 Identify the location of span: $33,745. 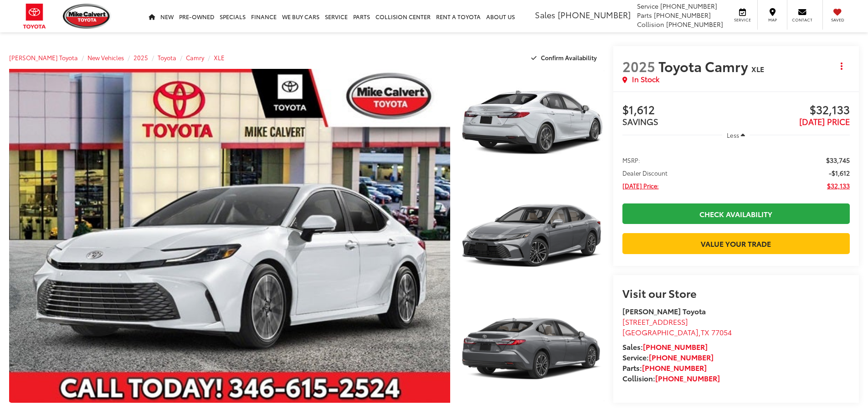
(837, 160).